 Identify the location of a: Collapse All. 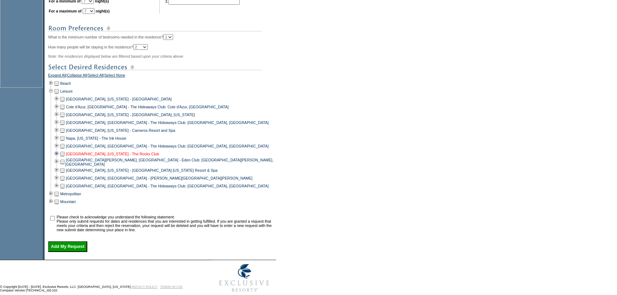
(77, 76).